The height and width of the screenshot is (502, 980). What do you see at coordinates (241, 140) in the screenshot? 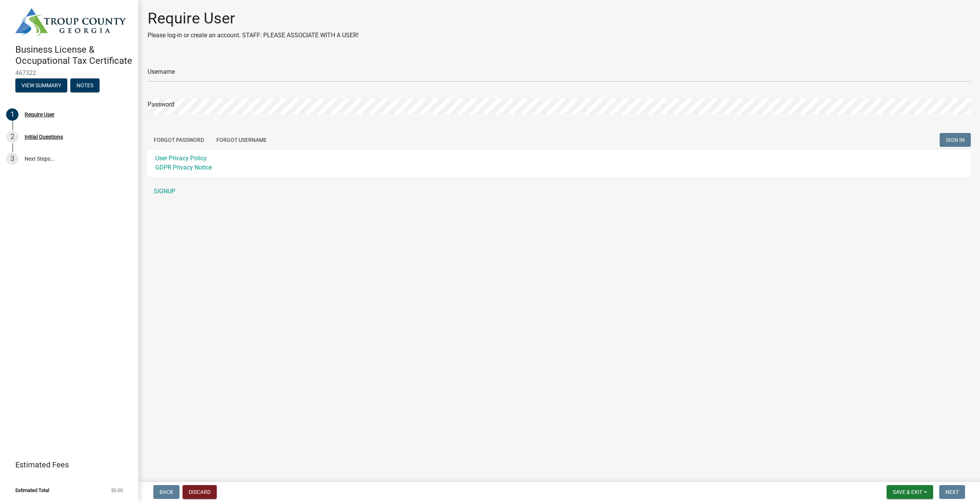
I see `button: Forgot Username` at bounding box center [241, 140].